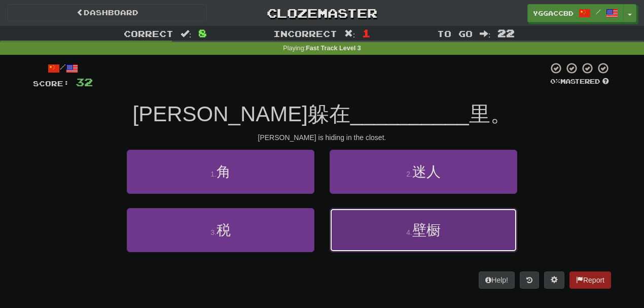 The width and height of the screenshot is (644, 308). Describe the element at coordinates (591, 280) in the screenshot. I see `button: Report` at that location.